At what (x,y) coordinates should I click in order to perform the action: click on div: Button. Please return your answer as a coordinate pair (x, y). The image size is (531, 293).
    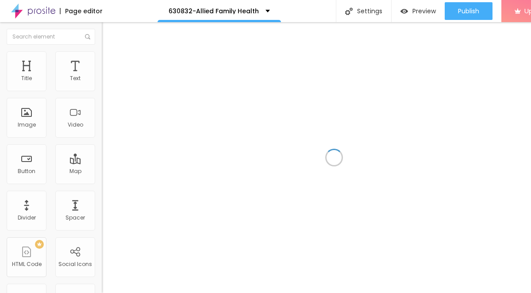
    Looking at the image, I should click on (27, 171).